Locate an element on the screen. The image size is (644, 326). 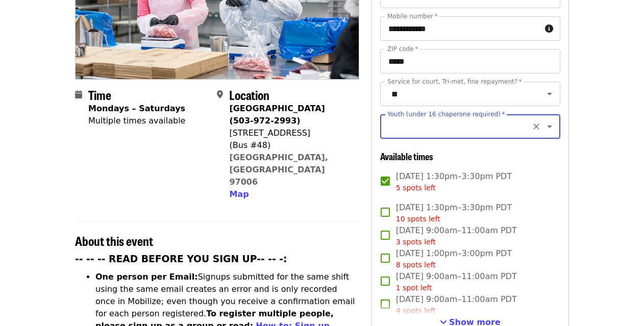
strong: Mondays – Saturdays is located at coordinates (137, 108).